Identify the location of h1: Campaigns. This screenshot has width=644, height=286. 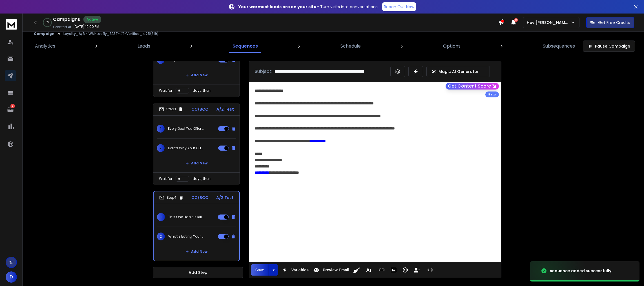
(67, 19).